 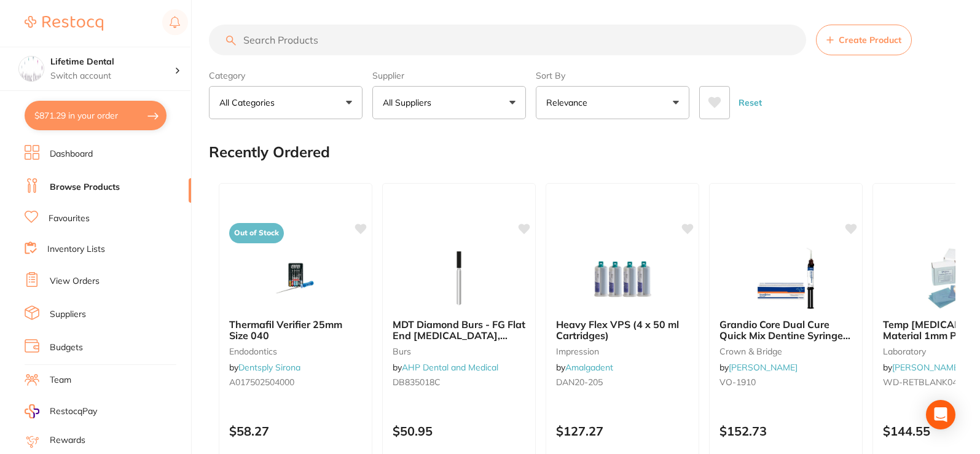 I want to click on p: $50.95, so click(x=459, y=431).